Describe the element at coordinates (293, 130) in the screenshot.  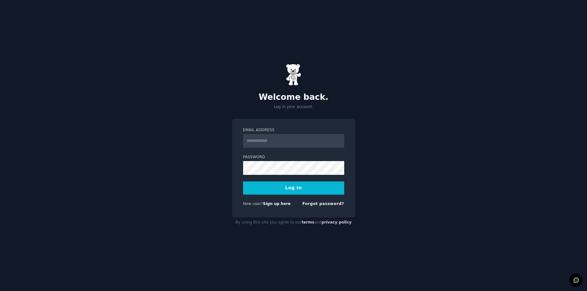
I see `label: Email Address` at that location.